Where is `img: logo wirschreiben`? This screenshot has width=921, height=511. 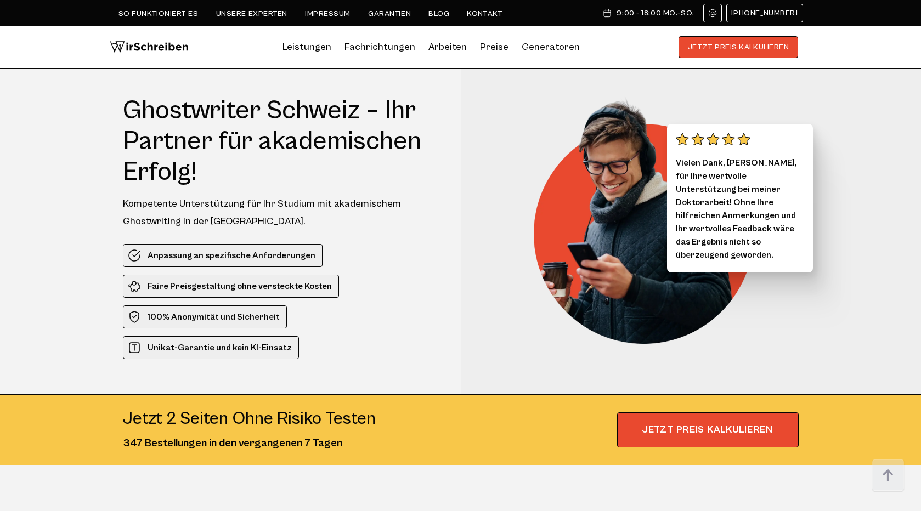
img: logo wirschreiben is located at coordinates (149, 47).